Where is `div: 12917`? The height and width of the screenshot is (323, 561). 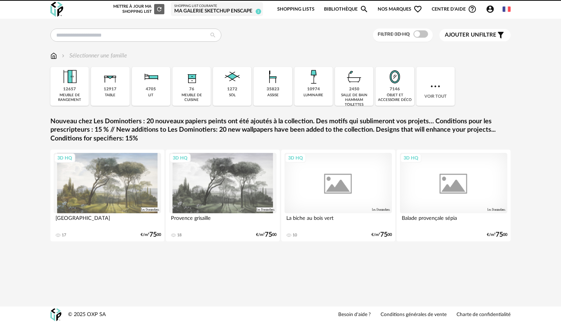 div: 12917 is located at coordinates (110, 89).